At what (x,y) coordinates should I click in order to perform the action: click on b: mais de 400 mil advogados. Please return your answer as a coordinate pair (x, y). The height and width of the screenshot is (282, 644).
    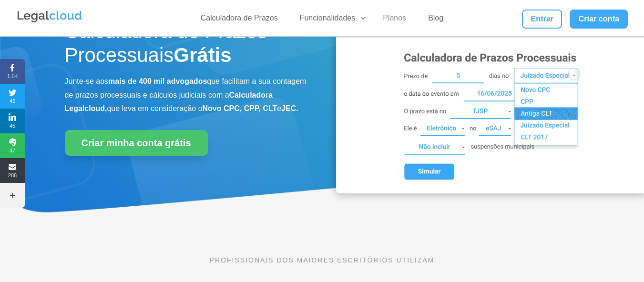
    Looking at the image, I should click on (157, 81).